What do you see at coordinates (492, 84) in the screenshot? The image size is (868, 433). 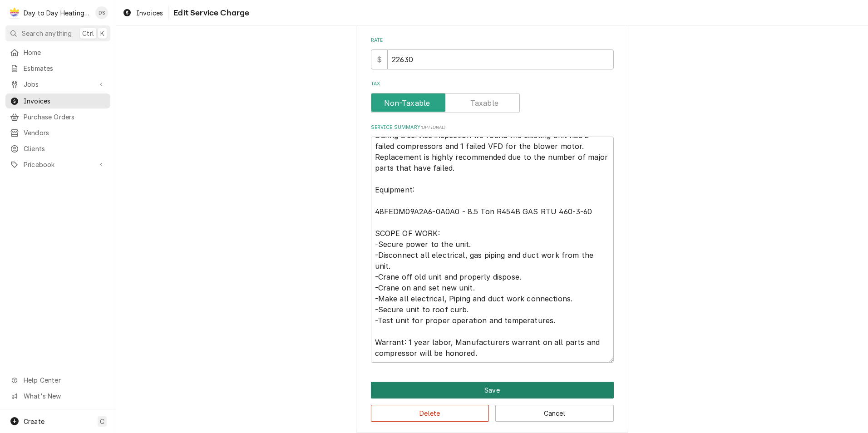 I see `label: Tax` at bounding box center [492, 84].